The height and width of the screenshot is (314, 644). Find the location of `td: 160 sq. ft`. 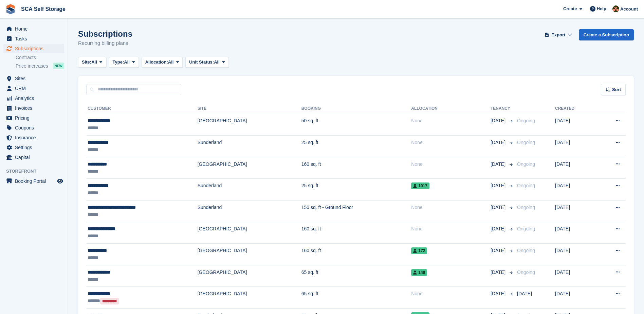

td: 160 sq. ft is located at coordinates (357, 168).